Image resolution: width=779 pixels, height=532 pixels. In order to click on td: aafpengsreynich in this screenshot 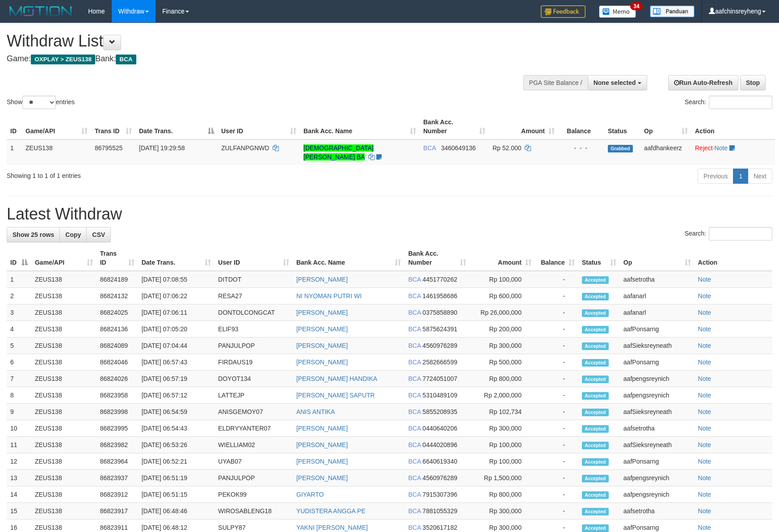, I will do `click(657, 395)`.